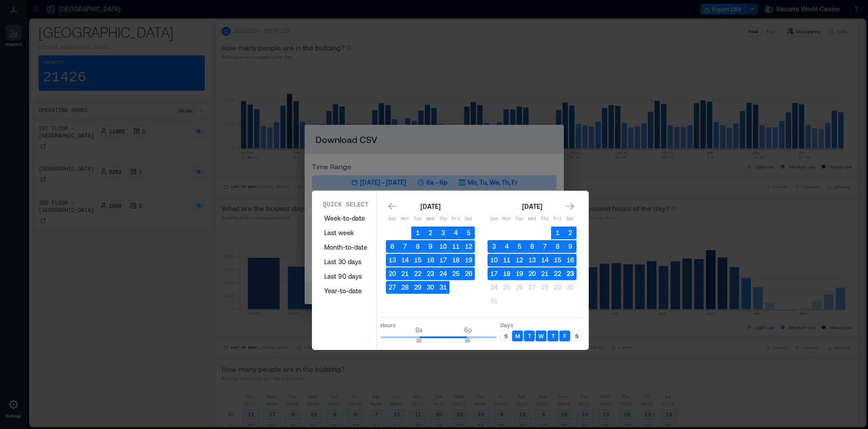 Image resolution: width=868 pixels, height=429 pixels. What do you see at coordinates (419, 329) in the screenshot?
I see `span: 8a` at bounding box center [419, 329].